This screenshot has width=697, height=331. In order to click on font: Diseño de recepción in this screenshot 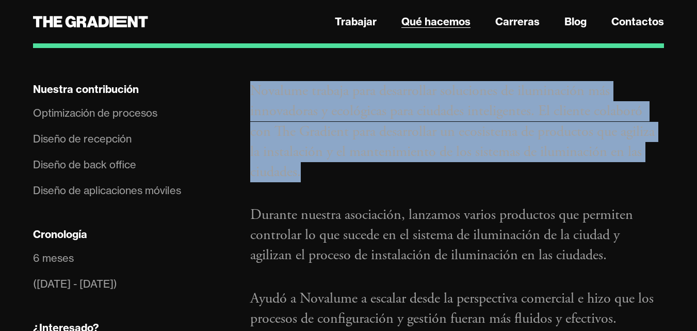, I will do `click(82, 138)`.